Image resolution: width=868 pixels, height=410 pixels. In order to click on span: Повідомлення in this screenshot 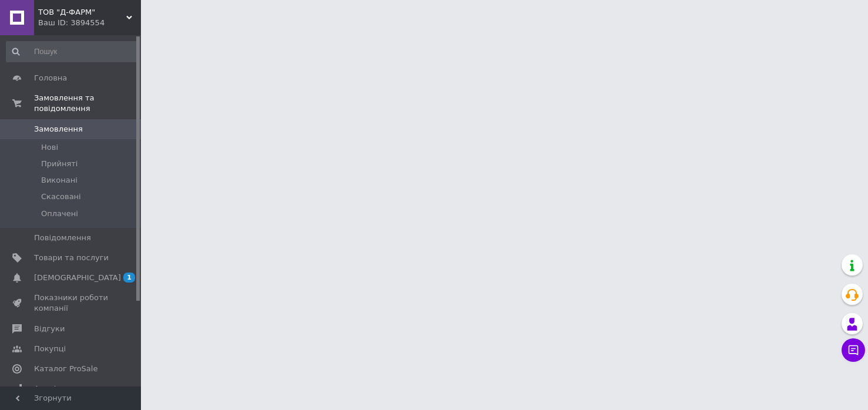, I will do `click(62, 238)`.